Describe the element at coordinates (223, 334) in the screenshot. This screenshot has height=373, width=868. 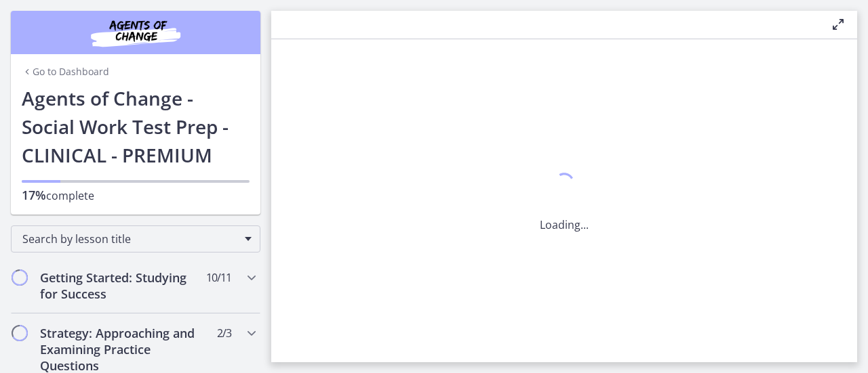
I see `span: 2 / 3` at that location.